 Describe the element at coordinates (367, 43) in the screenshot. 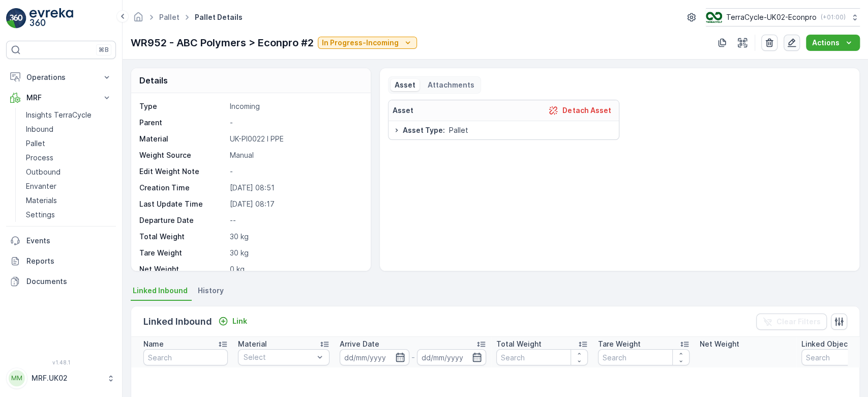

I see `button: In Progress-Incoming` at that location.